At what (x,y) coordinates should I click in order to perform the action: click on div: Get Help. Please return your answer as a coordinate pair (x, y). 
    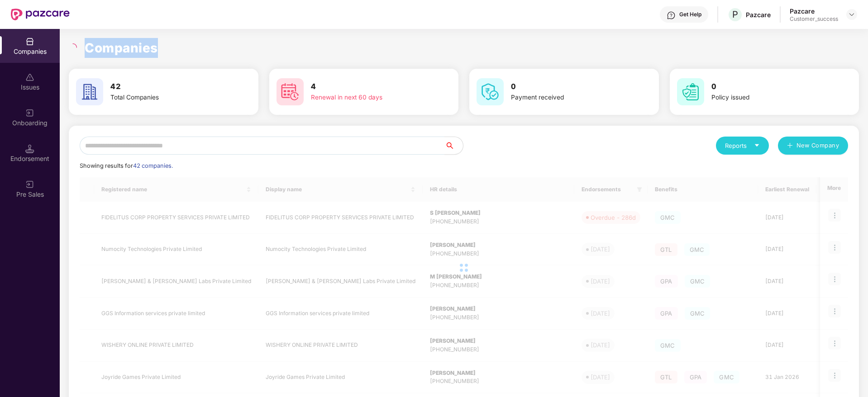
    Looking at the image, I should click on (690, 14).